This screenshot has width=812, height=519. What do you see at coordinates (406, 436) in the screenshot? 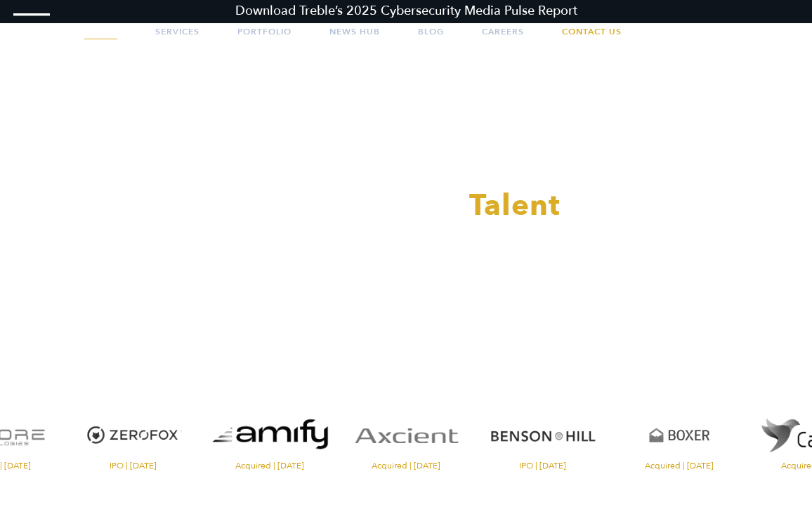
I see `img: Axcient logo` at bounding box center [406, 436].